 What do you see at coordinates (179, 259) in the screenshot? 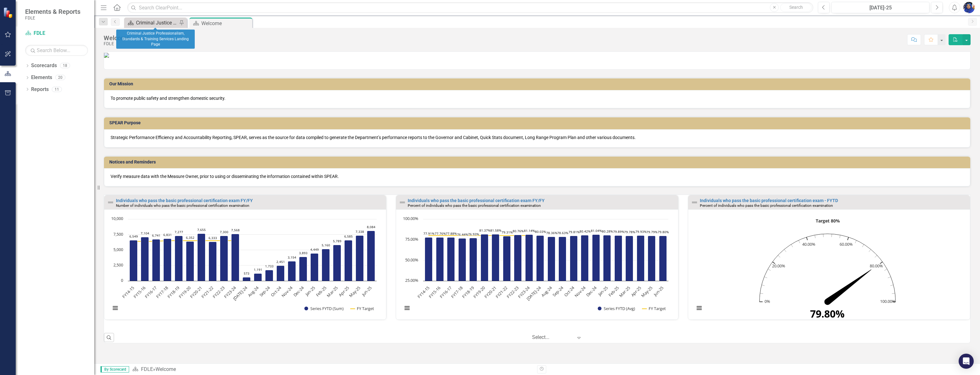
I see `path: FY18-19, 7,277. Series FYTD (Sum).` at bounding box center [179, 259].